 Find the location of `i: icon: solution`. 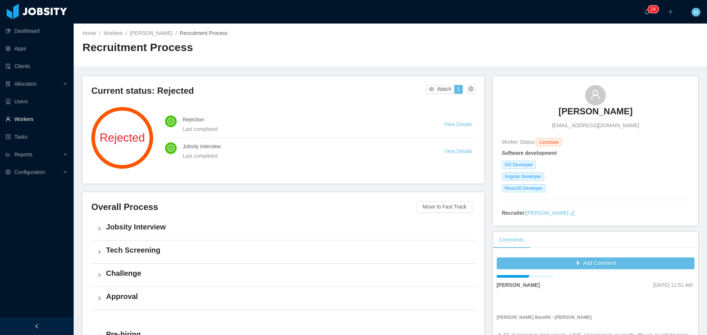

i: icon: solution is located at coordinates (8, 84).